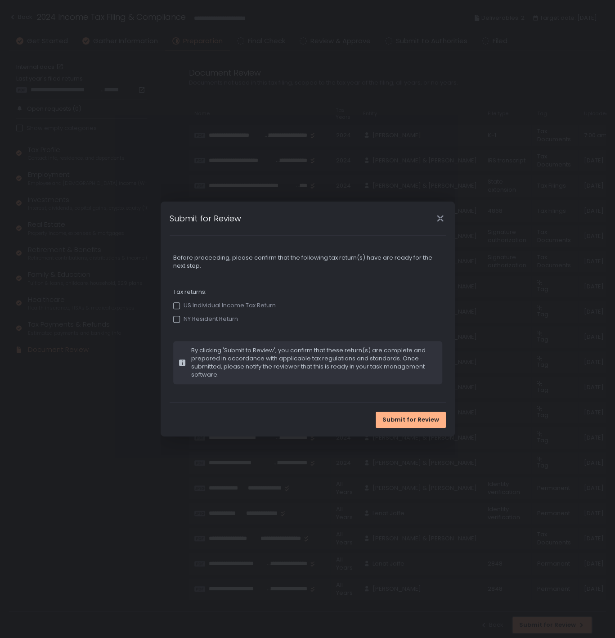  Describe the element at coordinates (440, 218) in the screenshot. I see `div: Close` at that location.